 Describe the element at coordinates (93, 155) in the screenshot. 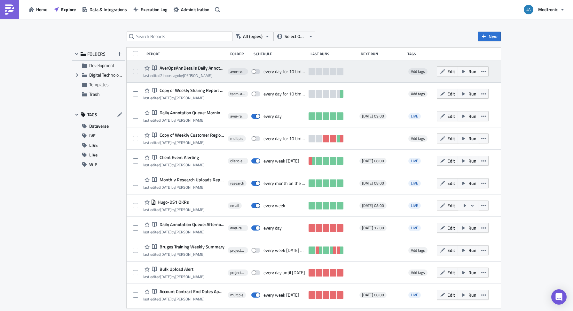

I see `span: LIVe` at that location.